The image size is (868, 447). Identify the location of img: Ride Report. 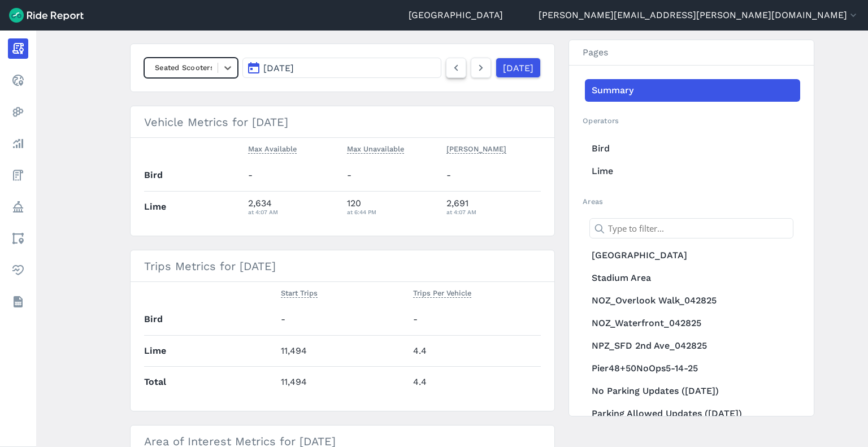
(46, 15).